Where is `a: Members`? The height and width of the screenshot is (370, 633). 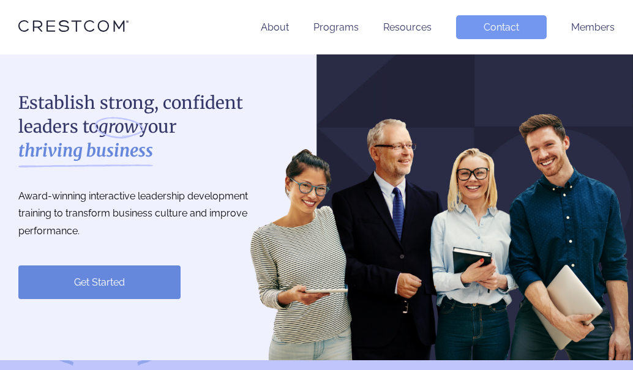
a: Members is located at coordinates (593, 27).